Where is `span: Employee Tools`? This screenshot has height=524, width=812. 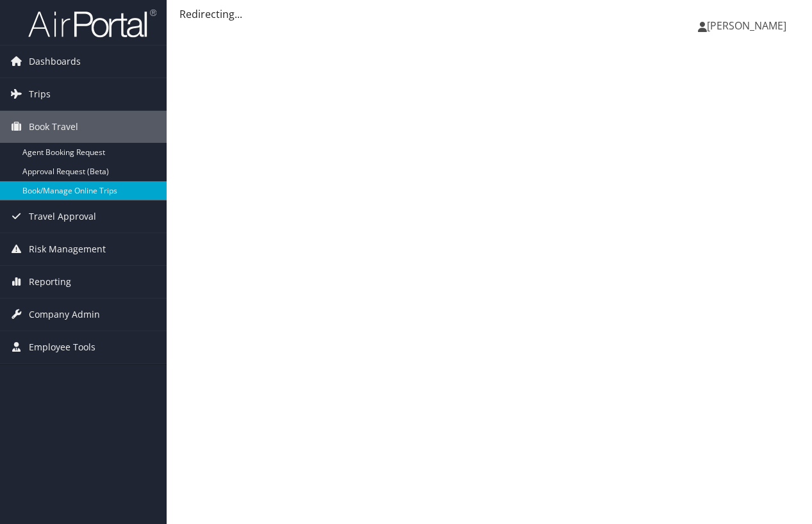 span: Employee Tools is located at coordinates (62, 347).